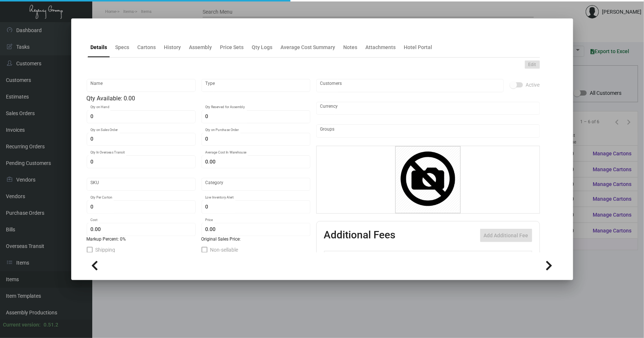 The width and height of the screenshot is (644, 338). I want to click on div: History, so click(172, 47).